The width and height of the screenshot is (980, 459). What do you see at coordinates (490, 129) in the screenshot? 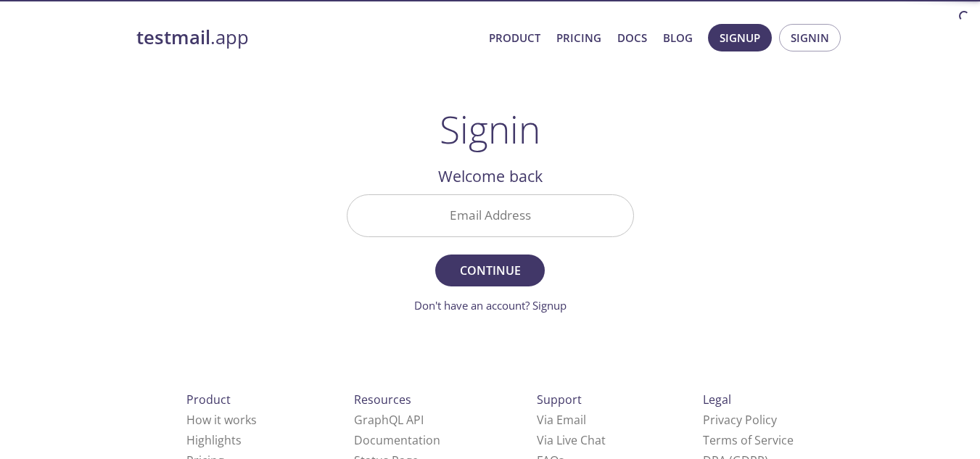
I see `h1: Signin` at bounding box center [490, 129].